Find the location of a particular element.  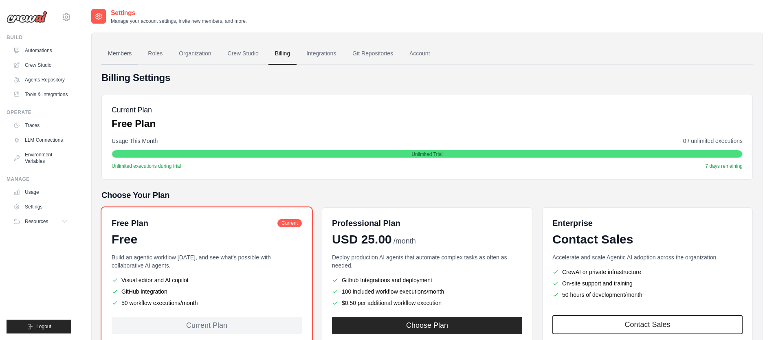

a: Billing is located at coordinates (282, 54).